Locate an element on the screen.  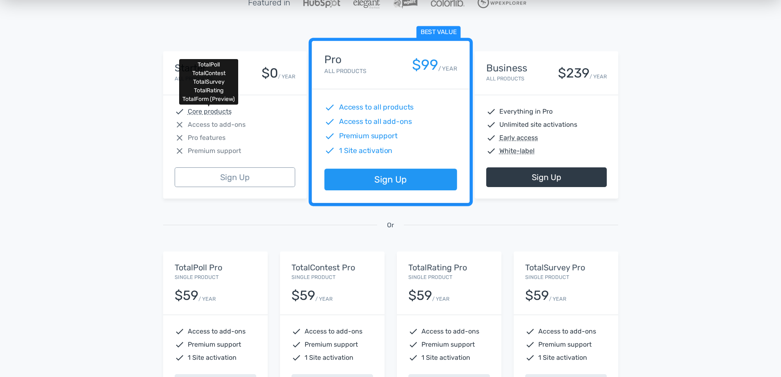
div: TotalPoll TotalContest TotalSurvey TotalRating TotalForm (Preview) is located at coordinates (209, 82).